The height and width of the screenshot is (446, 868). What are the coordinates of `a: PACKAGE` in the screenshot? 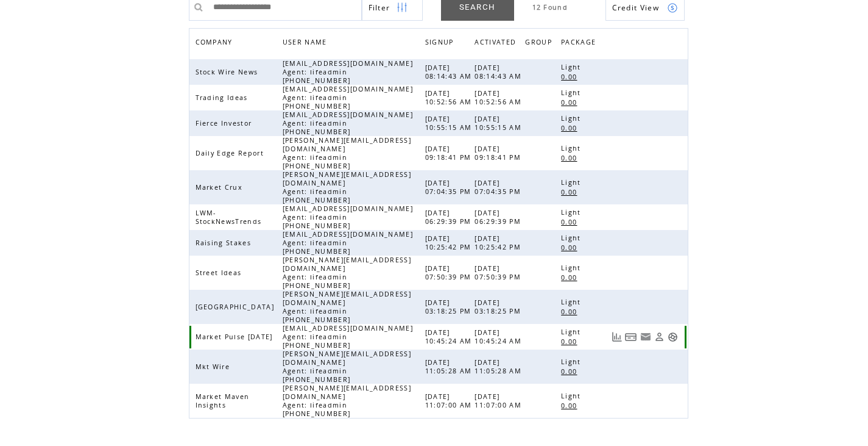 It's located at (582, 44).